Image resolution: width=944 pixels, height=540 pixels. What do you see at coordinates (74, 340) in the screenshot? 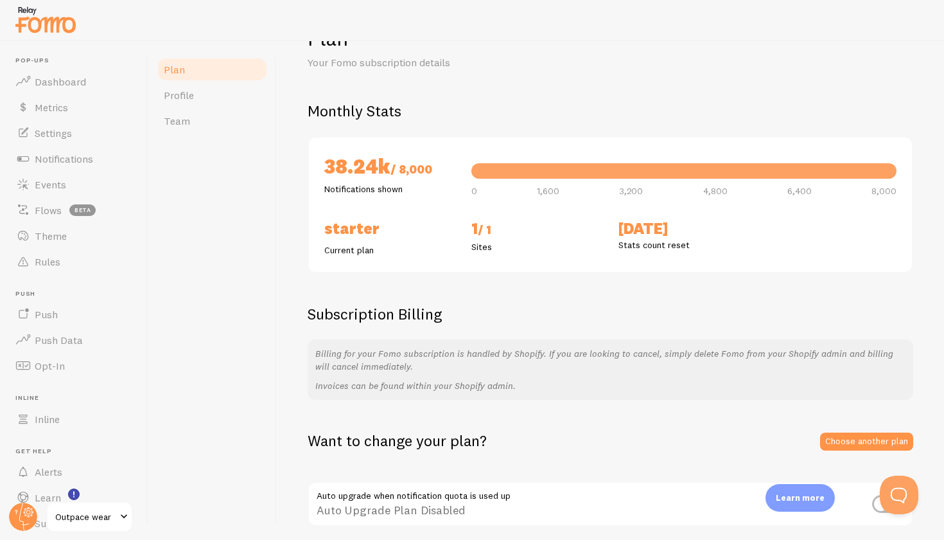
I see `a: Push Data` at bounding box center [74, 340].